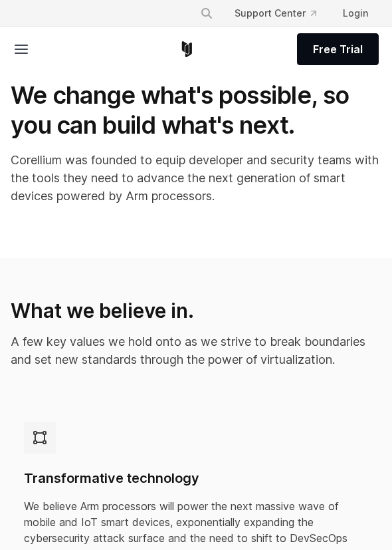  Describe the element at coordinates (196, 178) in the screenshot. I see `p: Corellium was founded to equip developer and security teams with the tools they need to advance t...` at that location.